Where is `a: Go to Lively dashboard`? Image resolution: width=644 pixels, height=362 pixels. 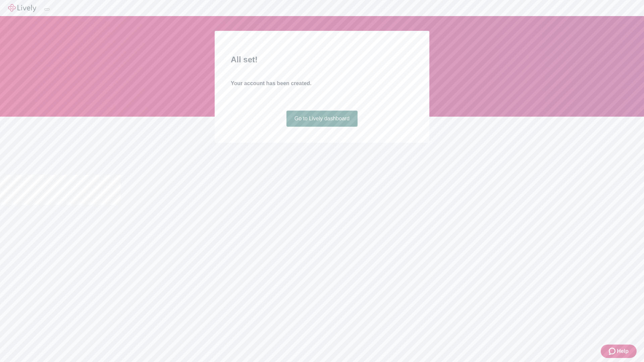 a: Go to Lively dashboard is located at coordinates (322, 119).